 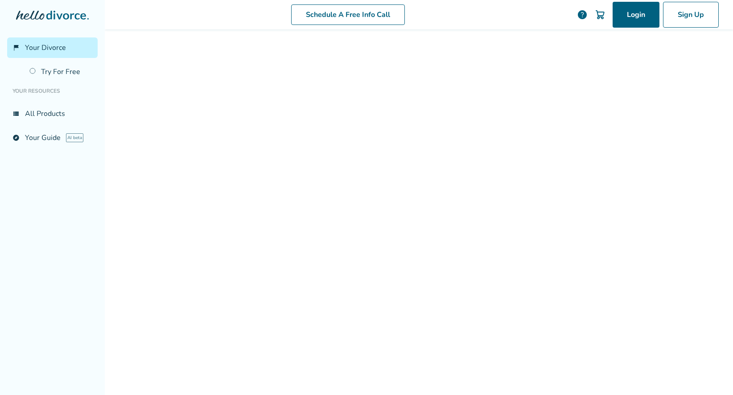 What do you see at coordinates (583, 15) in the screenshot?
I see `span: help` at bounding box center [583, 15].